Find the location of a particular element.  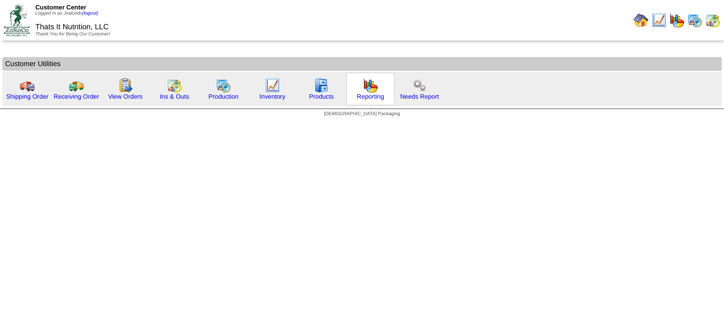

span: Customer Center is located at coordinates (61, 7).